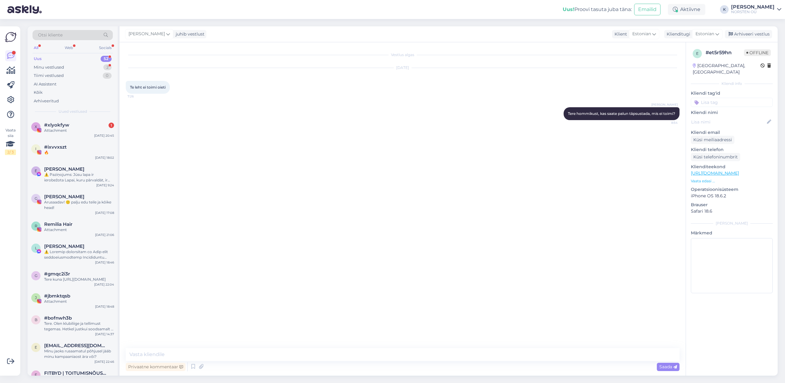  Describe the element at coordinates (57, 296) in the screenshot. I see `span: #jbmktqsb` at that location.